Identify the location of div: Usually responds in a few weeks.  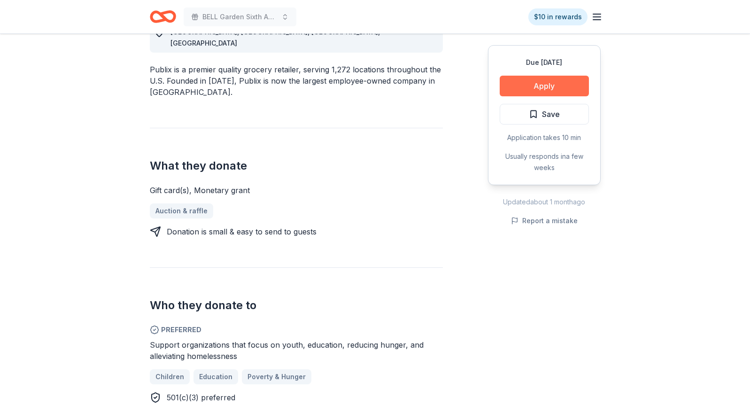
(544, 162).